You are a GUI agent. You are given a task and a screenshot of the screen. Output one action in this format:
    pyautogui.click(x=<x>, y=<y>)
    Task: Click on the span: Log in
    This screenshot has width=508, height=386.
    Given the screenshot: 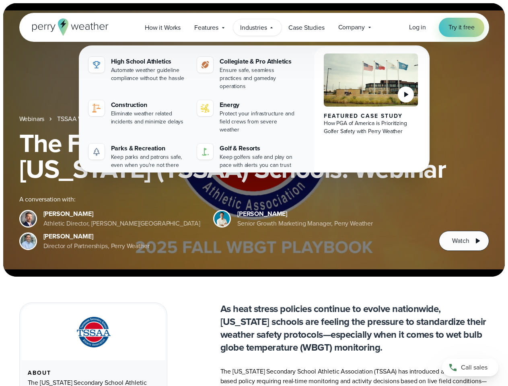 What is the action you would take?
    pyautogui.click(x=418, y=27)
    